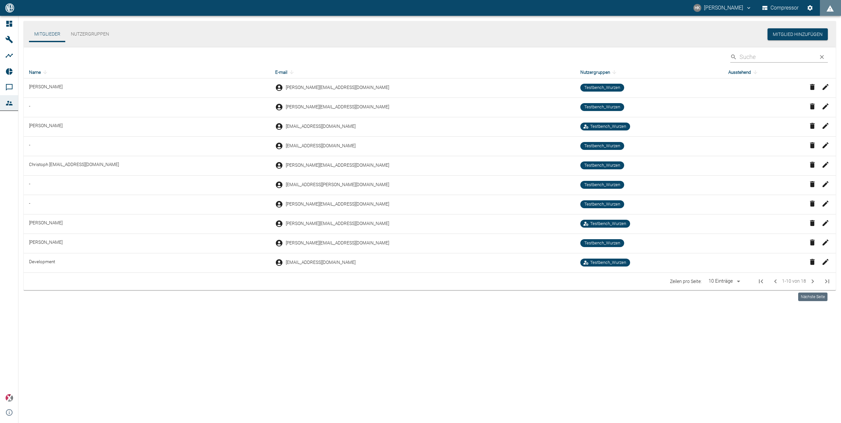 This screenshot has width=841, height=423. I want to click on td: Development, so click(147, 263).